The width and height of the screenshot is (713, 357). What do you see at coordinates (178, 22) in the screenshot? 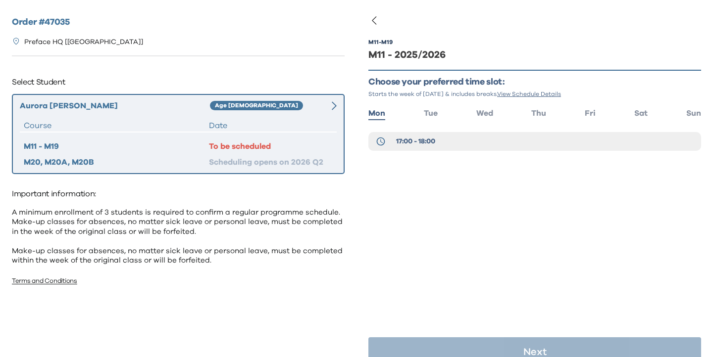
I see `h2: Order # 47035` at bounding box center [178, 22].